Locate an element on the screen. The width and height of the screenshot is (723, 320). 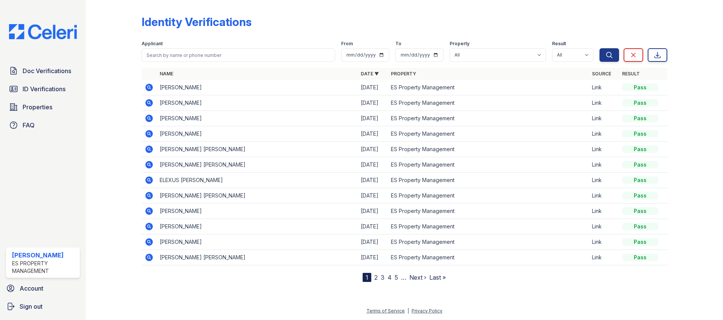
a: Source is located at coordinates (602, 73).